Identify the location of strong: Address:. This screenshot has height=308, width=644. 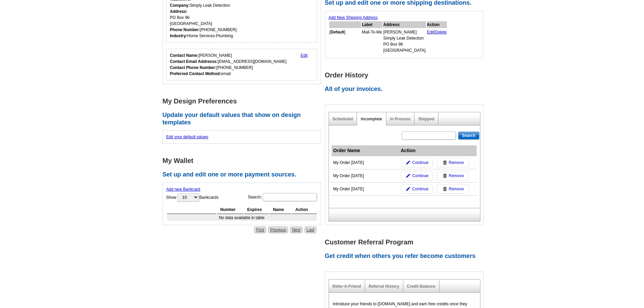
(179, 11).